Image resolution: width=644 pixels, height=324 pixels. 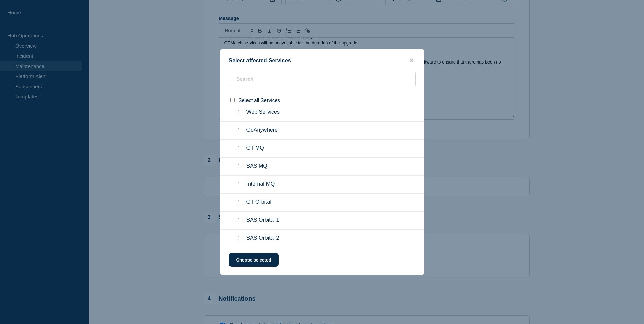 I want to click on span: SAS Orbital 1, so click(x=262, y=220).